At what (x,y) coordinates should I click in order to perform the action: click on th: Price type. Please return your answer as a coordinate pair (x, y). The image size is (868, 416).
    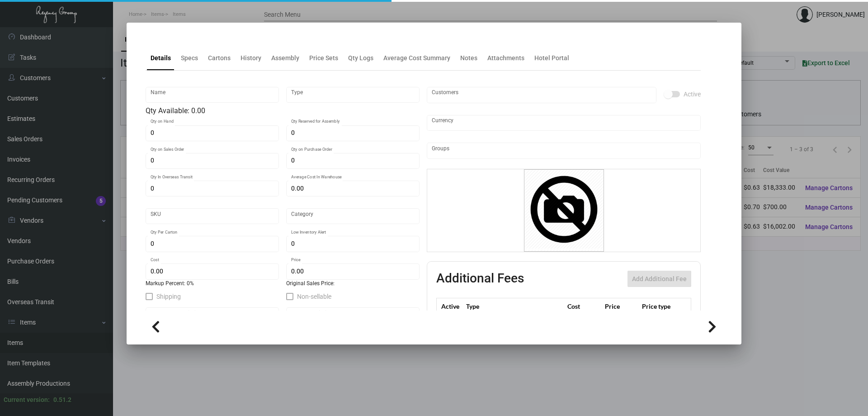
    Looking at the image, I should click on (660, 306).